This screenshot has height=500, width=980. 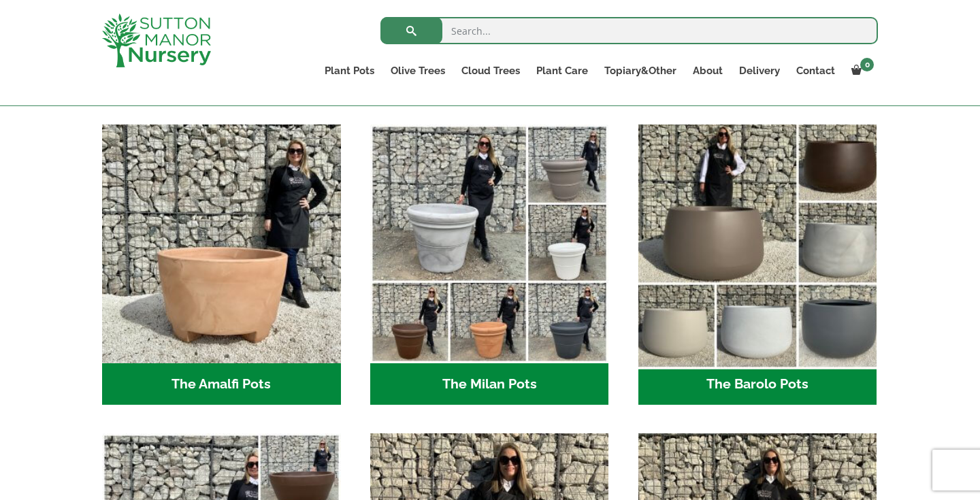 What do you see at coordinates (759, 71) in the screenshot?
I see `a: Delivery` at bounding box center [759, 71].